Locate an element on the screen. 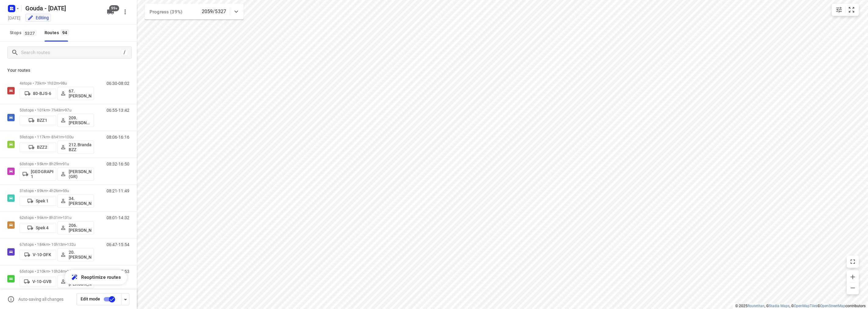 This screenshot has width=868, height=309. p: 08:32-16:50 is located at coordinates (117, 164).